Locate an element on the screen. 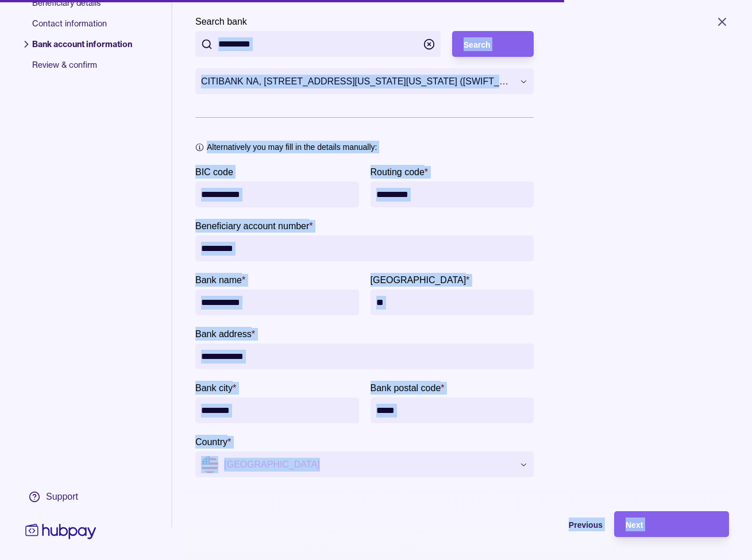  label: Search bank is located at coordinates (221, 21).